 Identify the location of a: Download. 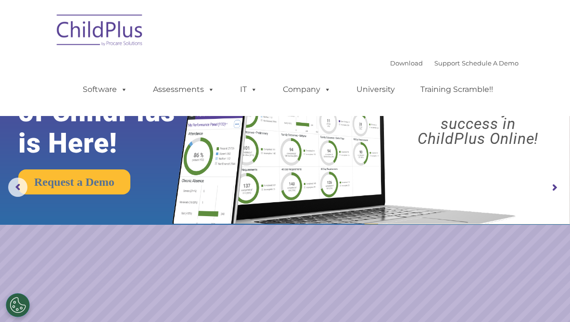
(406, 63).